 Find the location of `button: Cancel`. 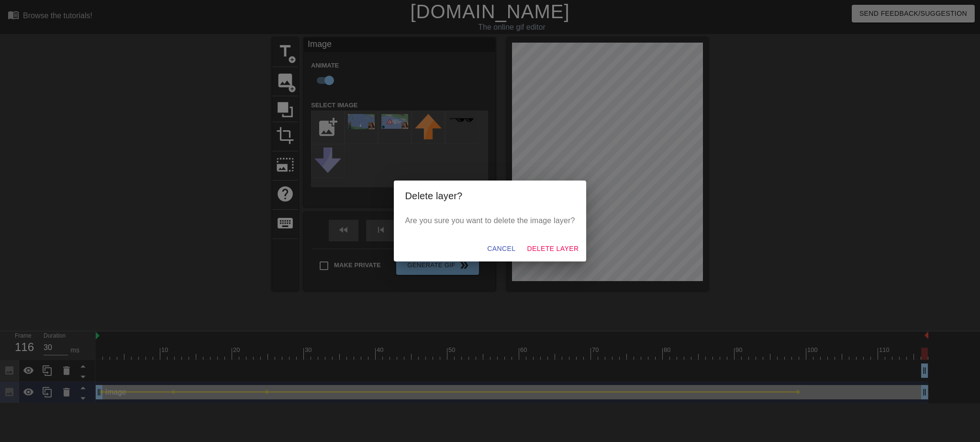

button: Cancel is located at coordinates (501, 249).